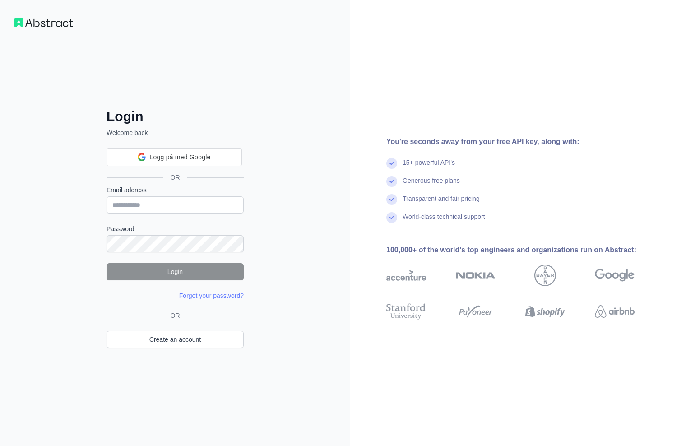 The image size is (686, 446). What do you see at coordinates (441, 203) in the screenshot?
I see `div: Transparent and fair pricing` at bounding box center [441, 203].